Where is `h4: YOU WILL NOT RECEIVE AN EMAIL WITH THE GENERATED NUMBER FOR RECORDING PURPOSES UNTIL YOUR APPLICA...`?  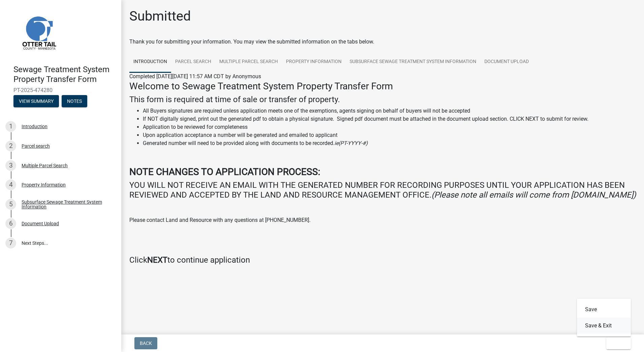
h4: YOU WILL NOT RECEIVE AN EMAIL WITH THE GENERATED NUMBER FOR RECORDING PURPOSES UNTIL YOUR APPLICA... is located at coordinates (383, 190).